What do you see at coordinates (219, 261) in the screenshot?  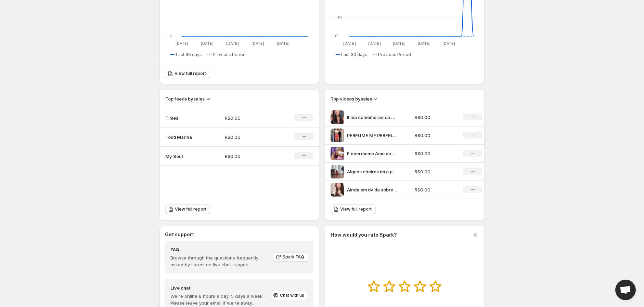 I see `p: Browse through the questions frequently asked by stores on live chat support.` at bounding box center [219, 261].